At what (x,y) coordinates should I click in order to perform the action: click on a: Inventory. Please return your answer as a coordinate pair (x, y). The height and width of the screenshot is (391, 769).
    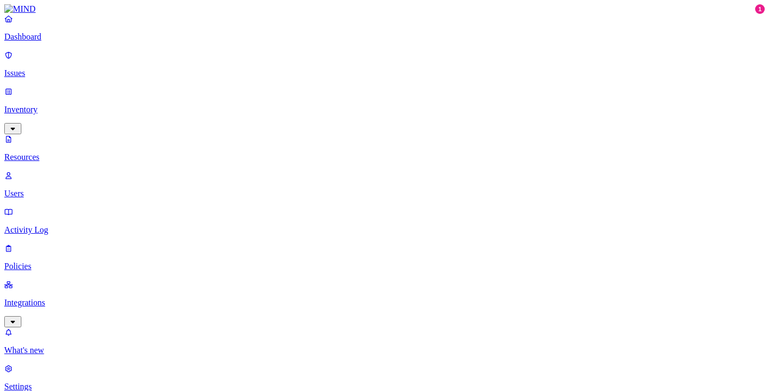
    Looking at the image, I should click on (385, 110).